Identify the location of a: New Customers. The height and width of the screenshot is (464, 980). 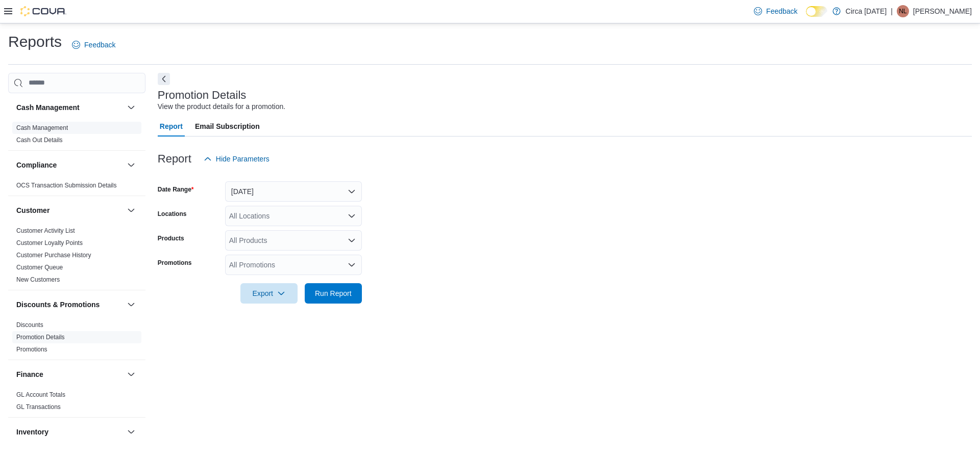
(37, 280).